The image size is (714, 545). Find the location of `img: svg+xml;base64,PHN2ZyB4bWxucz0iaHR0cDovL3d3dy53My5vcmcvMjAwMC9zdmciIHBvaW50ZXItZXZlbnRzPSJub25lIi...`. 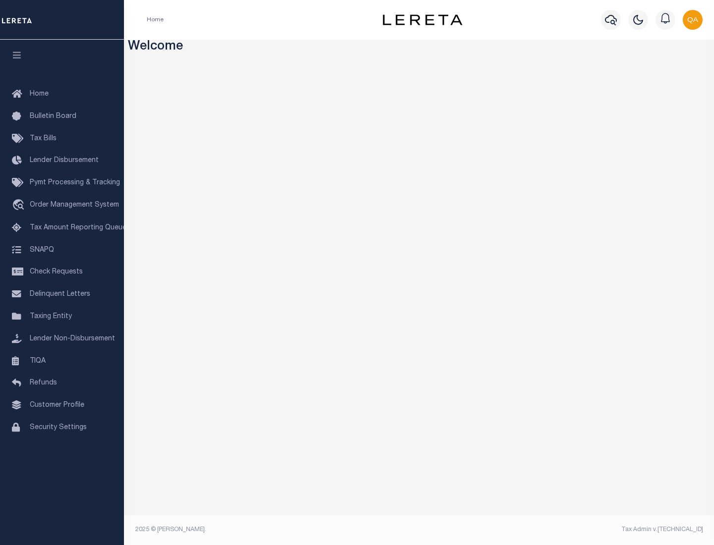

img: svg+xml;base64,PHN2ZyB4bWxucz0iaHR0cDovL3d3dy53My5vcmcvMjAwMC9zdmciIHBvaW50ZXItZXZlbnRzPSJub25lIi... is located at coordinates (692, 20).